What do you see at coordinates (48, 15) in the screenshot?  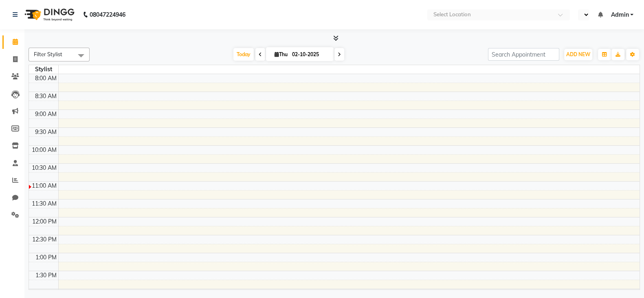 I see `img: logo` at bounding box center [48, 15].